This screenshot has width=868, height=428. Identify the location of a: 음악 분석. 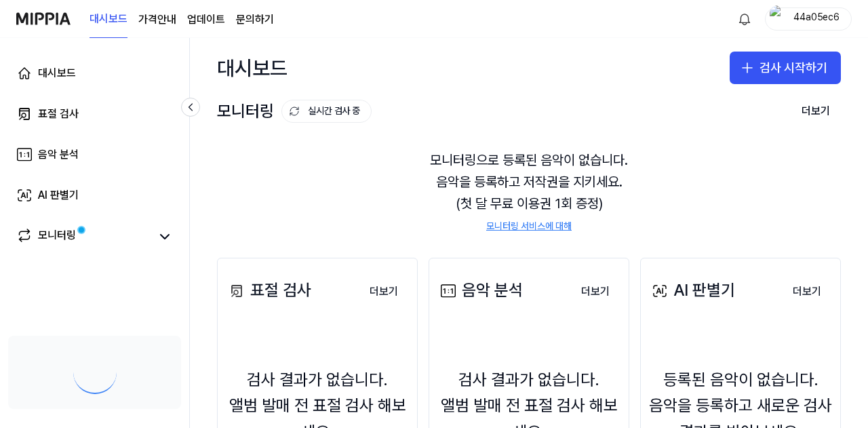
(95, 154).